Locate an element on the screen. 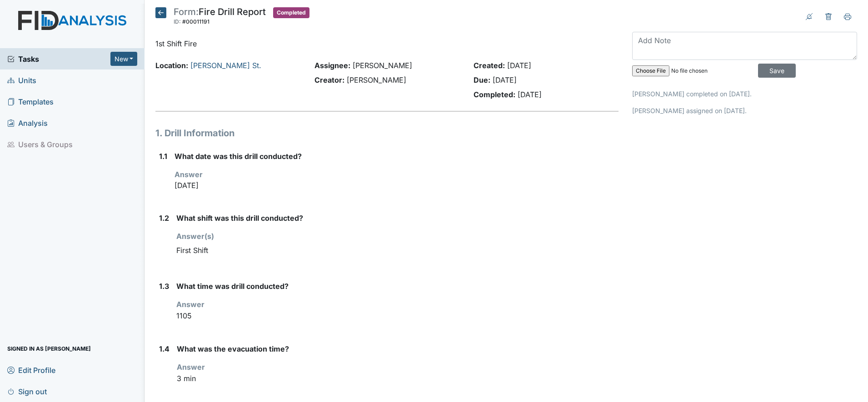 The width and height of the screenshot is (868, 402). span: #00011191 is located at coordinates (196, 22).